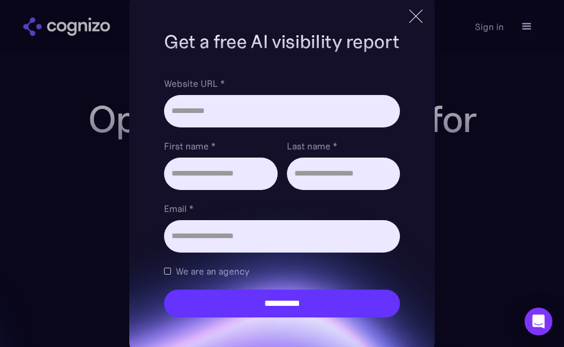 The width and height of the screenshot is (564, 347). What do you see at coordinates (282, 83) in the screenshot?
I see `label: Website URL *` at bounding box center [282, 83].